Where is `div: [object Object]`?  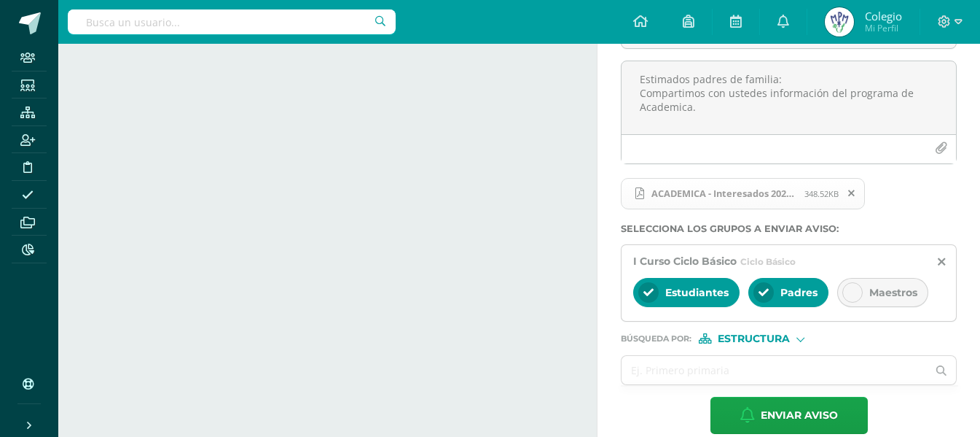 div: [object Object] is located at coordinates (753, 339).